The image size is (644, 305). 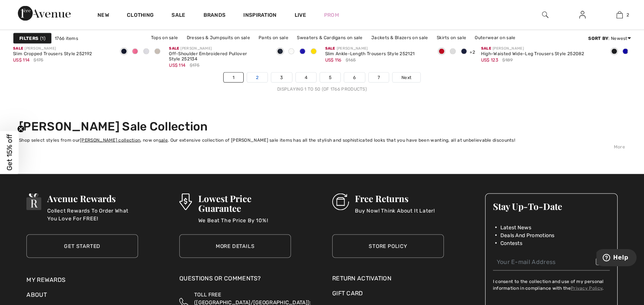 I want to click on a: Outerwear on sale, so click(x=495, y=38).